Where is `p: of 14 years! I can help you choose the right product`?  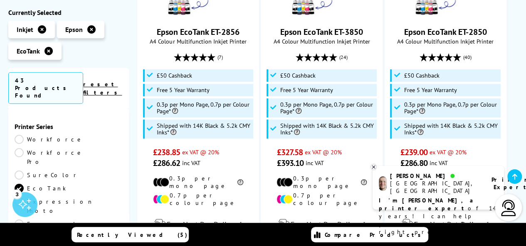 p: of 14 years! I can help you choose the right product is located at coordinates (438, 216).